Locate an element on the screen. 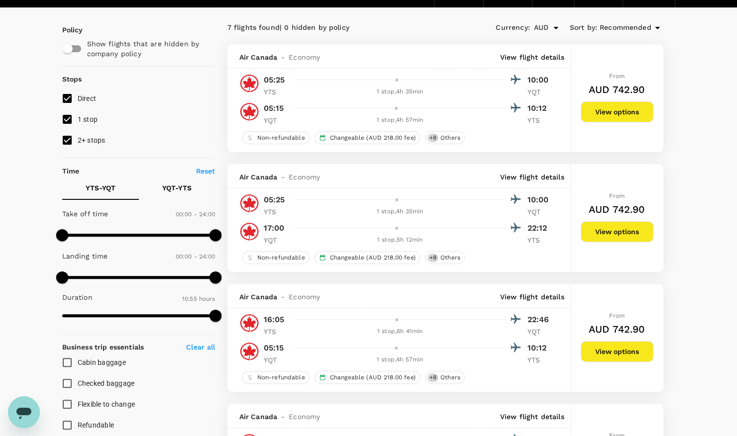  p: Policy is located at coordinates (67, 30).